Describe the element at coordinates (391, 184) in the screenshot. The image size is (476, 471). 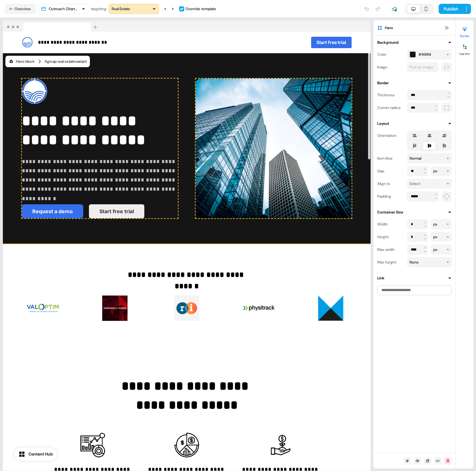
I see `div: Align to` at that location.